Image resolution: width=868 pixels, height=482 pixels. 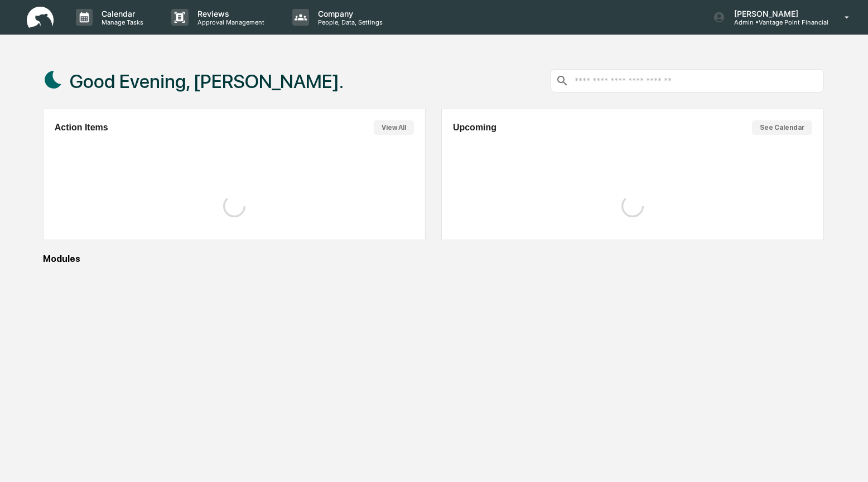 I want to click on button: View All, so click(x=394, y=128).